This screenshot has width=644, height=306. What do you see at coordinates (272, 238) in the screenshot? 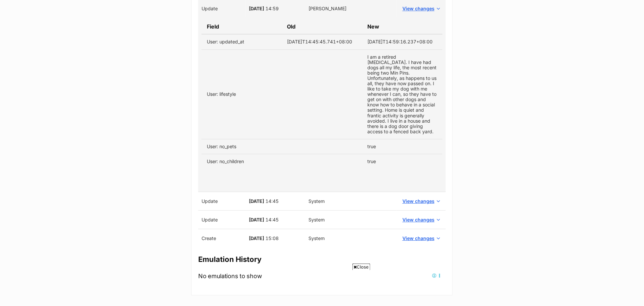
I see `span: 15:08` at bounding box center [272, 238].